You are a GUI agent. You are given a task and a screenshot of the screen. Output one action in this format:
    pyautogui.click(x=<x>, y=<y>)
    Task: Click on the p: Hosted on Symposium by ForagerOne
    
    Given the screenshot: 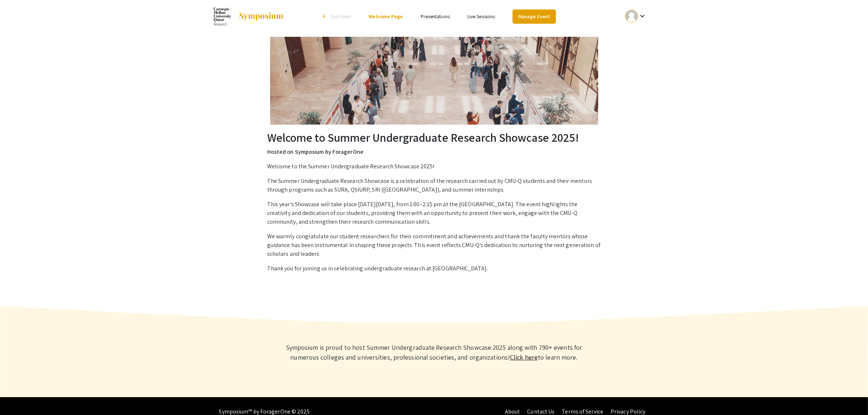 What is the action you would take?
    pyautogui.click(x=434, y=152)
    